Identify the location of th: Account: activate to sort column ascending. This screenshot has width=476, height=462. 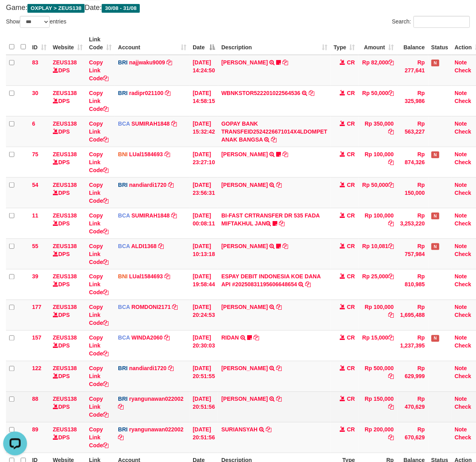
(152, 43).